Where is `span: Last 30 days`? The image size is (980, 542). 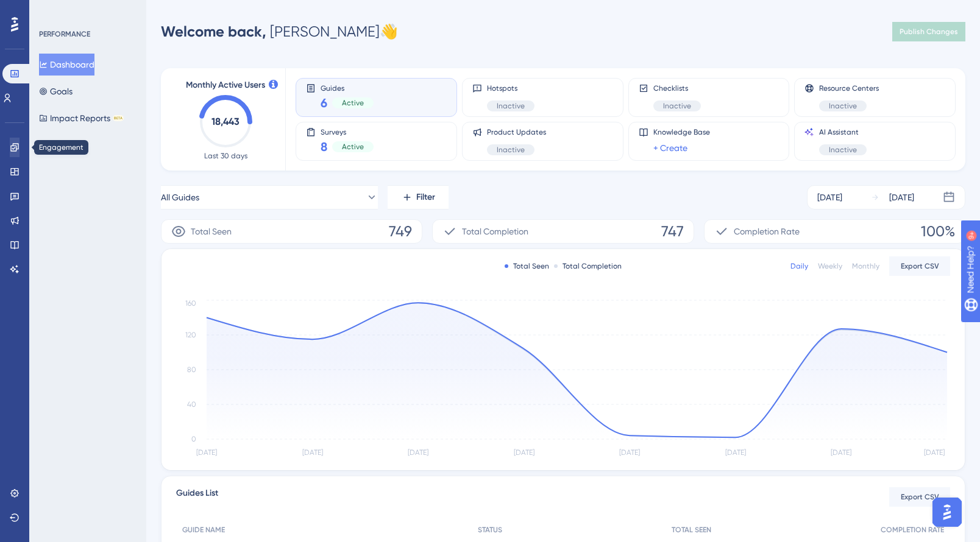 span: Last 30 days is located at coordinates (226, 156).